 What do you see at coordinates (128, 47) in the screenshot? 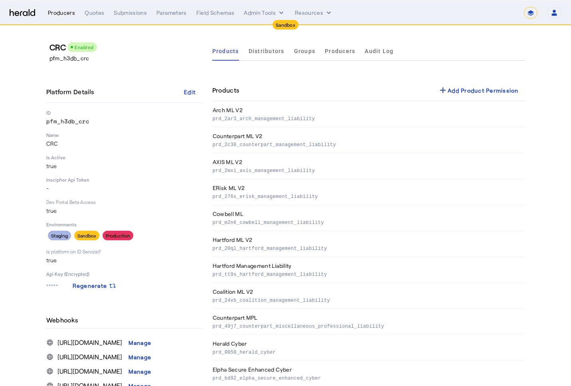
I see `h3: CRC` at bounding box center [128, 47].